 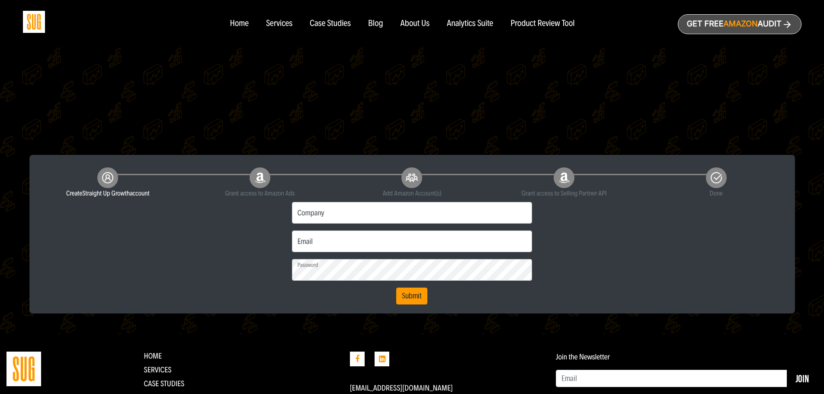 I want to click on a: Analytics Suite, so click(x=470, y=24).